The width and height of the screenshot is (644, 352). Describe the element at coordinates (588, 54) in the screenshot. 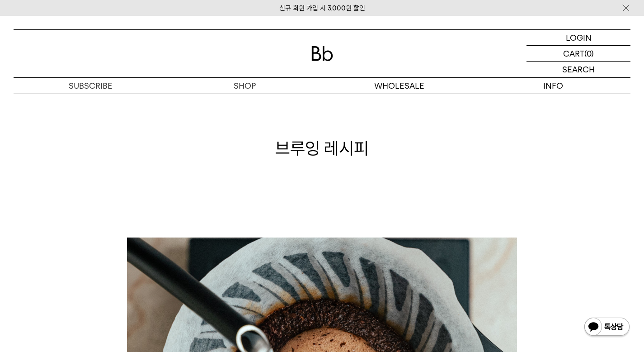

I see `p: (0)` at that location.